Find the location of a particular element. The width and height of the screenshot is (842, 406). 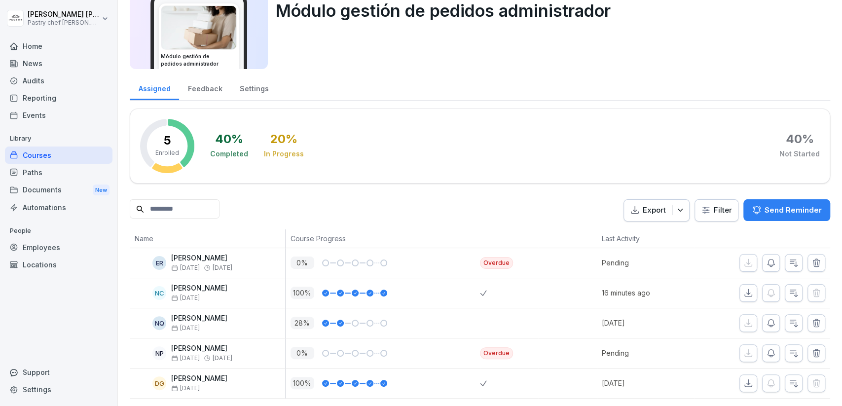

a: Automations is located at coordinates (59, 207).